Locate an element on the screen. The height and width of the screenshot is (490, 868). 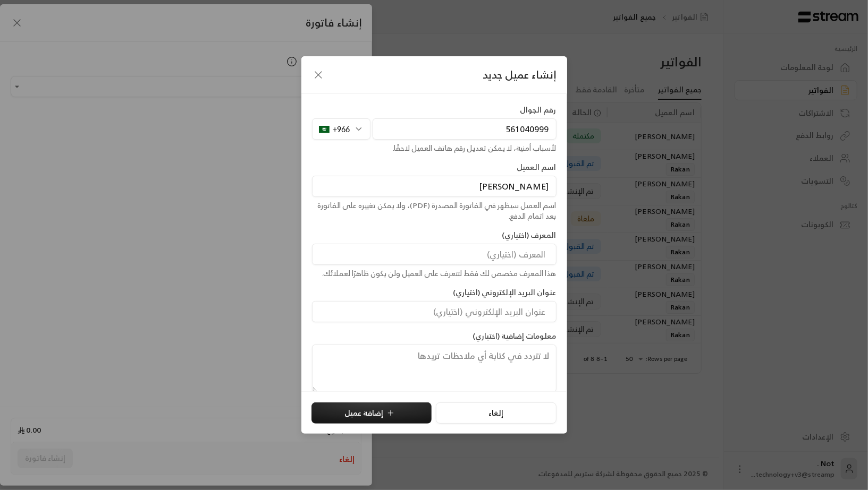
input: المعرف (اختياري) is located at coordinates (434, 255).